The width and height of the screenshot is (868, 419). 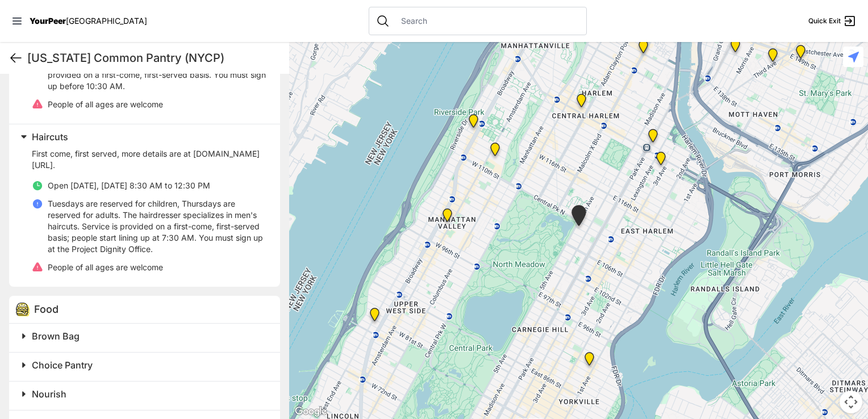 What do you see at coordinates (157, 227) in the screenshot?
I see `p: Tuesdays are reserved for children, Thursdays are reserved for adults. The hairdresser specialize...` at bounding box center [157, 227].